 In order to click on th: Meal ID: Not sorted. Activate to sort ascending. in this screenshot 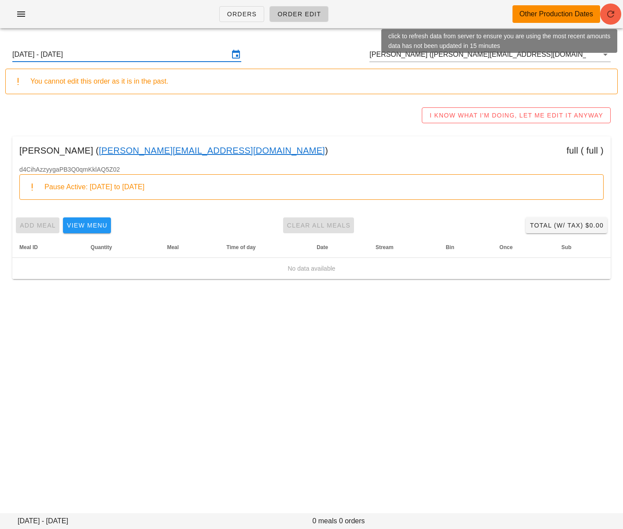, I will do `click(48, 248)`.